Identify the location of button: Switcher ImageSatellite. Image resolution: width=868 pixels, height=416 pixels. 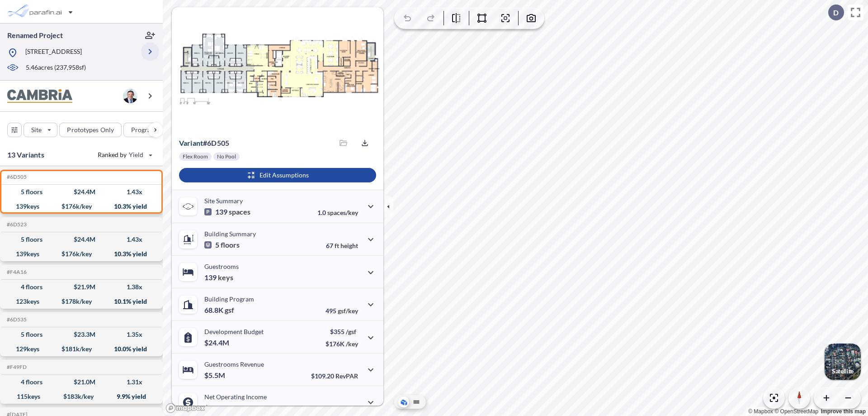
(843, 362).